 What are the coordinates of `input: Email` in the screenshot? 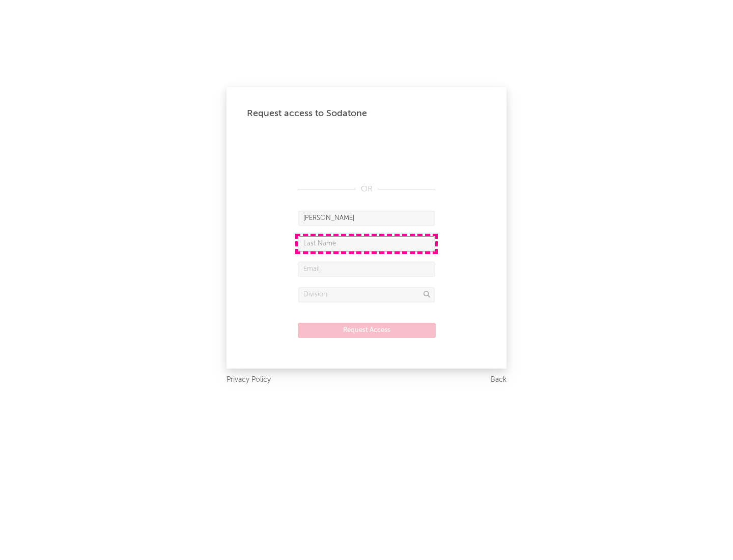 It's located at (366, 270).